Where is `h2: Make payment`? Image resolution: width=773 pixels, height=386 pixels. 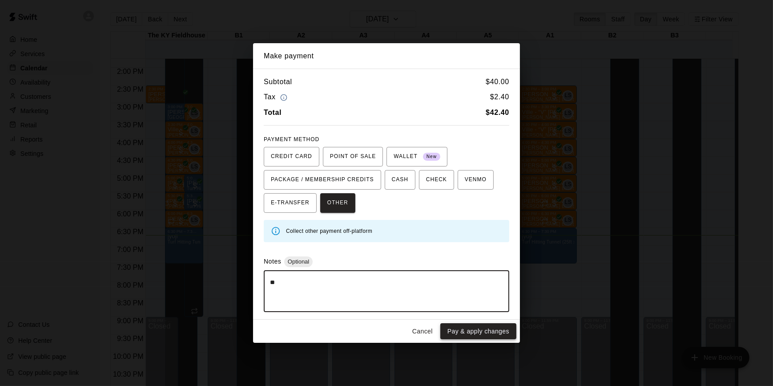
h2: Make payment is located at coordinates (386, 56).